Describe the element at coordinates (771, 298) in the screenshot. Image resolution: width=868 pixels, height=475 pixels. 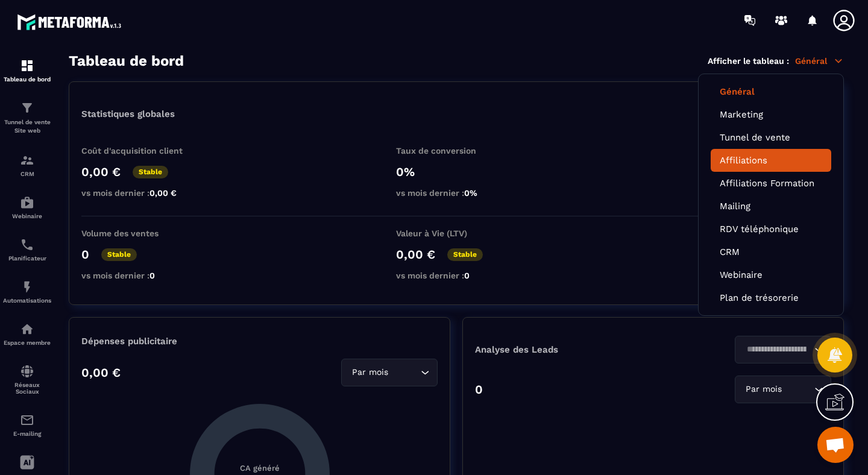
I see `a: Plan de trésorerie` at that location.